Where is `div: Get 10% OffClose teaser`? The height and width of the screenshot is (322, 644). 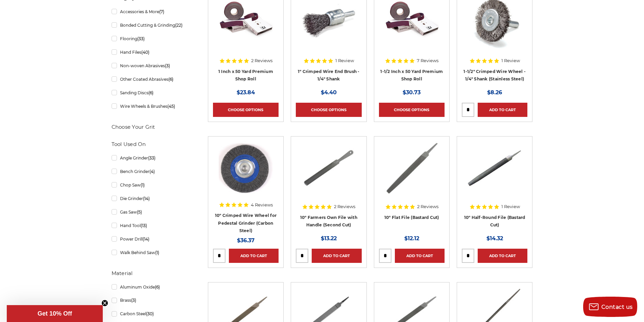 div: Get 10% OffClose teaser is located at coordinates (55, 314).